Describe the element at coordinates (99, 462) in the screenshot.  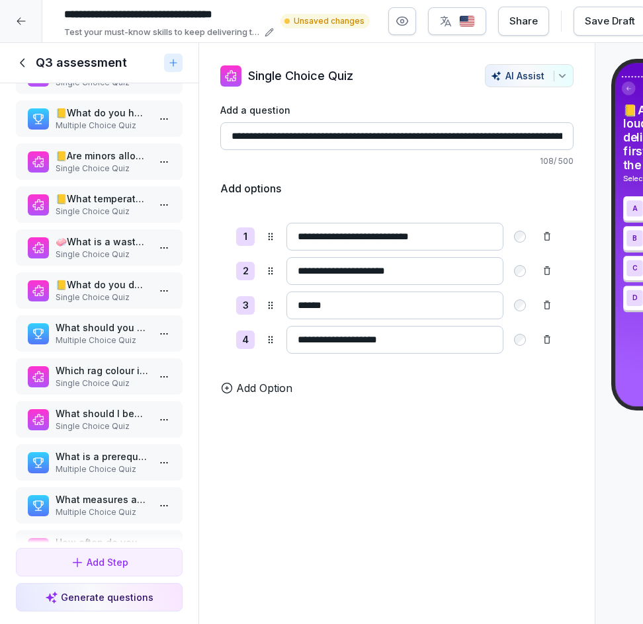
I see `div: What is a prerequisite for working in the food industry at the Kaimug Group?Multiple Choice Quiz` at that location.